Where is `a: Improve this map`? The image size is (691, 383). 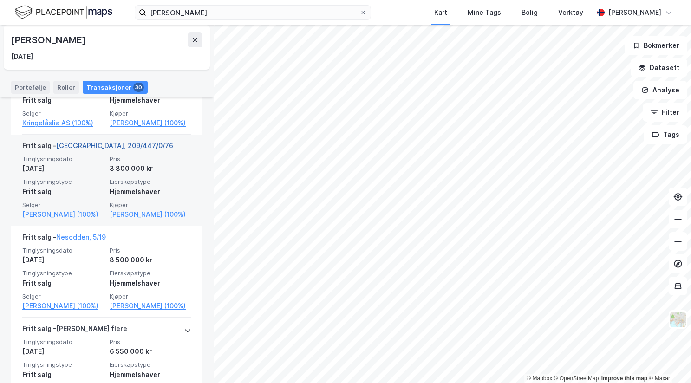 a: Improve this map is located at coordinates (624, 378).